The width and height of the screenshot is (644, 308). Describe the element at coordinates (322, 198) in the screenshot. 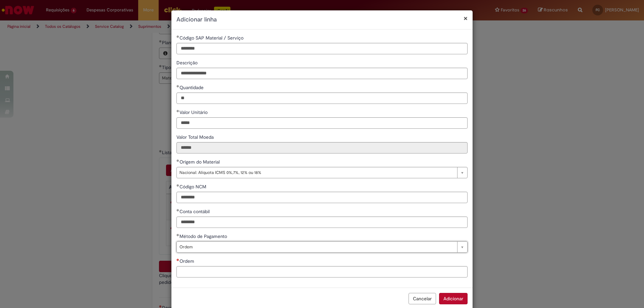

I see `input: Código NCM` at that location.